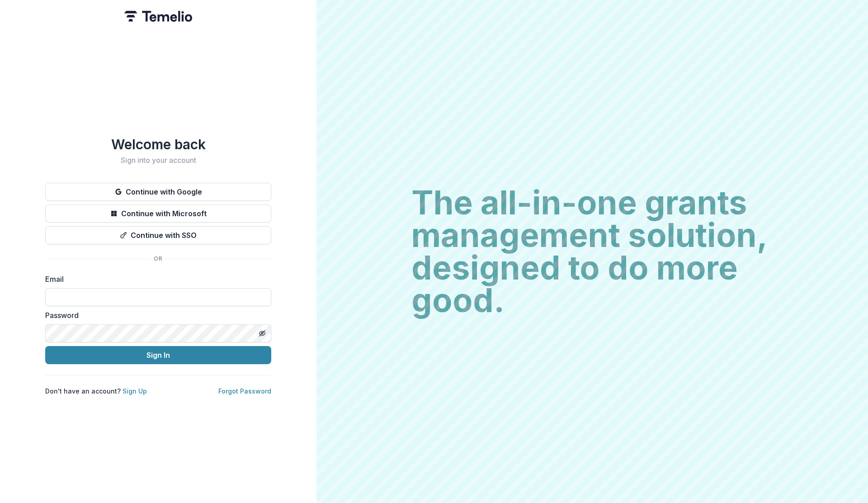 This screenshot has height=503, width=868. Describe the element at coordinates (158, 160) in the screenshot. I see `h2: Sign into your account` at that location.